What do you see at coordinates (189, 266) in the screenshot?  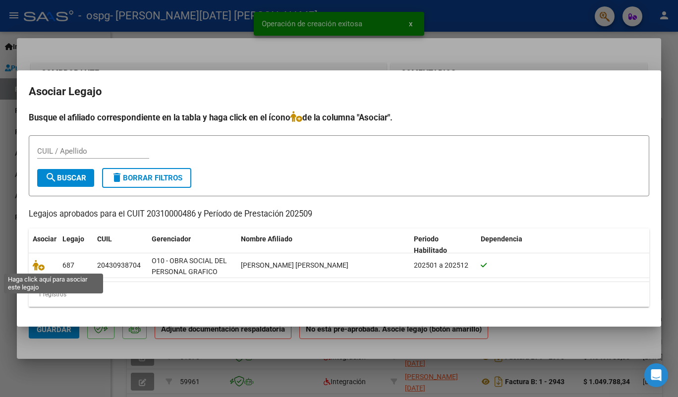 I see `span: O10 - OBRA SOCIAL DEL PERSONAL GRAFICO` at bounding box center [189, 266].